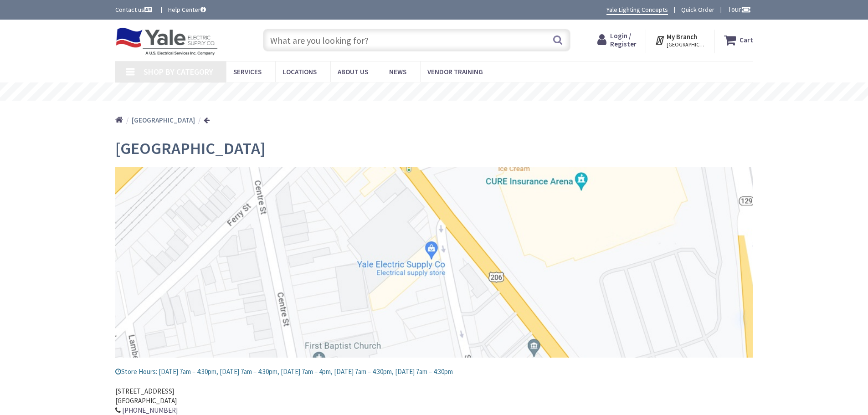  What do you see at coordinates (247, 72) in the screenshot?
I see `span: Services` at bounding box center [247, 72].